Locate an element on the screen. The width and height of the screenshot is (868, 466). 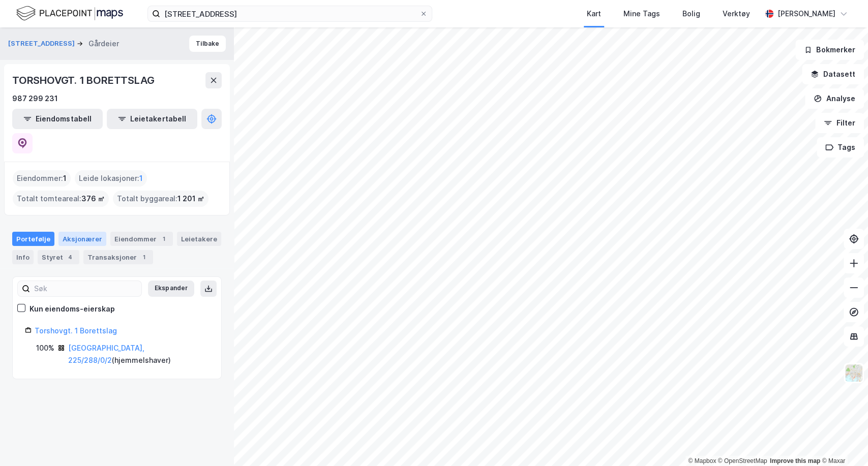
span: 376 ㎡ is located at coordinates (93, 198).